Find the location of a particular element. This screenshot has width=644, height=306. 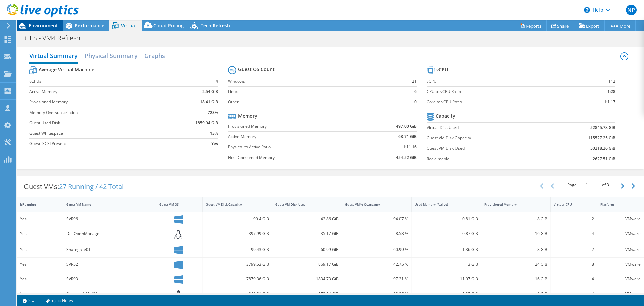

label: Guest VM Disk Capacity is located at coordinates (486, 138).